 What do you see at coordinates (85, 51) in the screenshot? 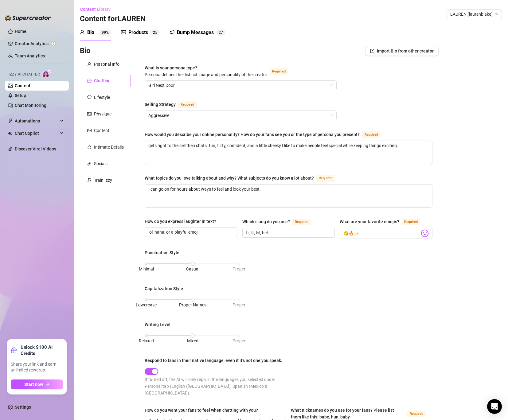
I see `h3: Bio` at bounding box center [85, 51].